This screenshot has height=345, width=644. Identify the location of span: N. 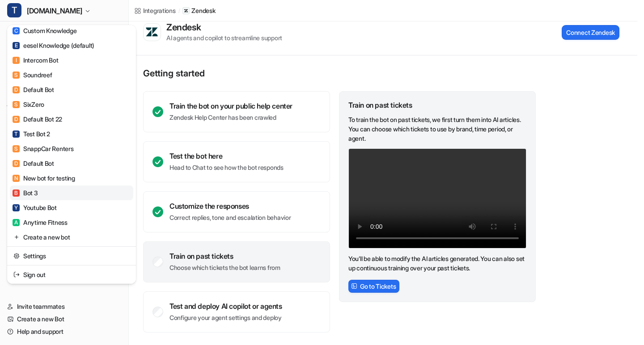
(16, 178).